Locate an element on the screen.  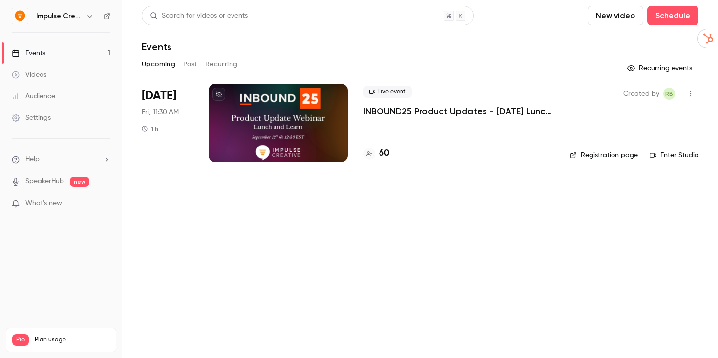
img: Impulse Creative is located at coordinates (20, 16).